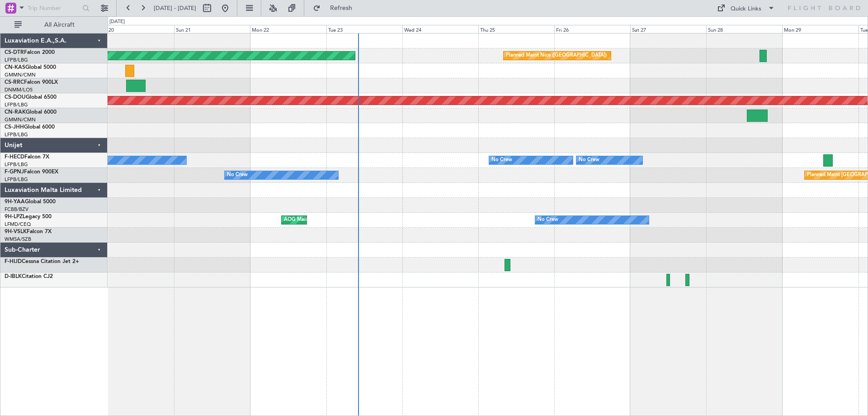 This screenshot has height=416, width=868. I want to click on div: Wed 24, so click(441, 29).